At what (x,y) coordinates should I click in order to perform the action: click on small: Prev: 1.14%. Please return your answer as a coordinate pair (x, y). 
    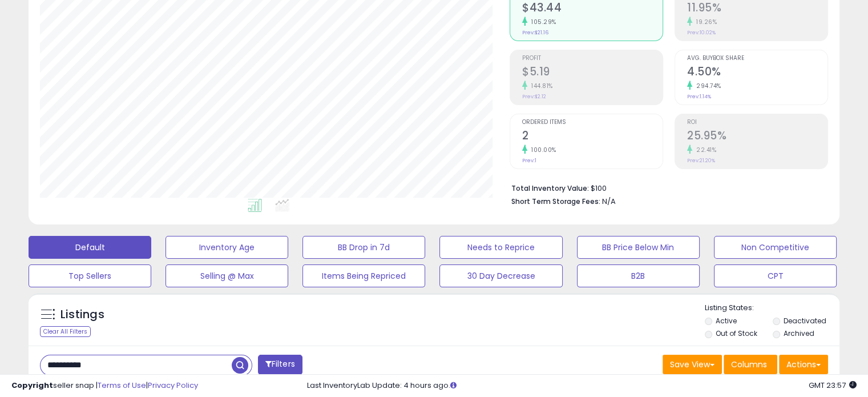
    Looking at the image, I should click on (699, 97).